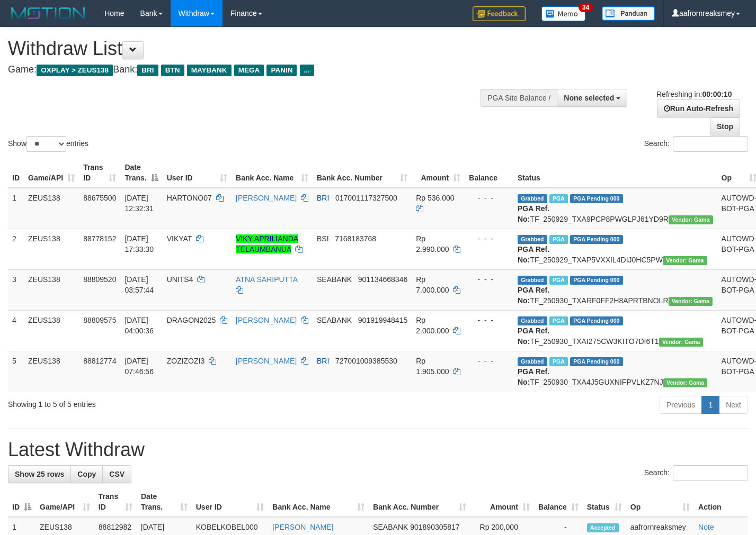 The width and height of the screenshot is (756, 535). Describe the element at coordinates (378, 449) in the screenshot. I see `h1: Latest Withdraw` at that location.